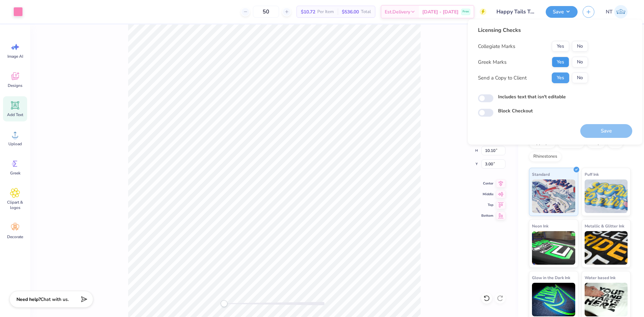 The width and height of the screenshot is (644, 317). What do you see at coordinates (551, 277) in the screenshot?
I see `span: Glow in the Dark Ink` at bounding box center [551, 277].